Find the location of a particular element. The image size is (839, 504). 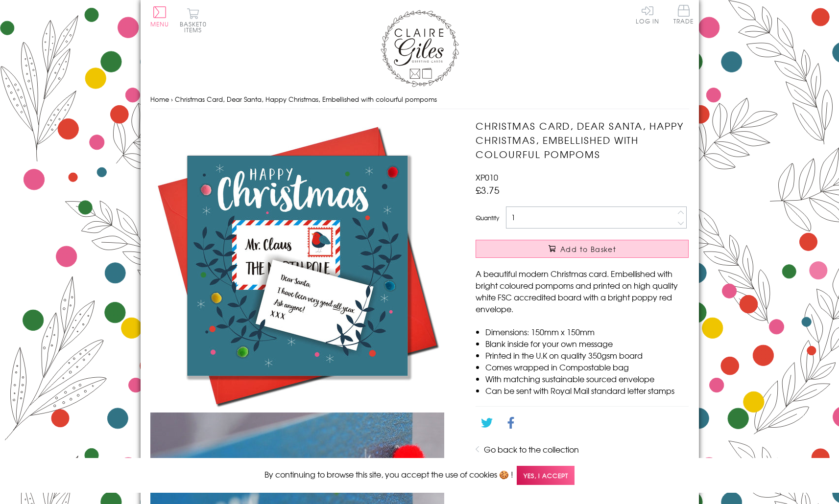

label: Quantity is located at coordinates (488, 218).